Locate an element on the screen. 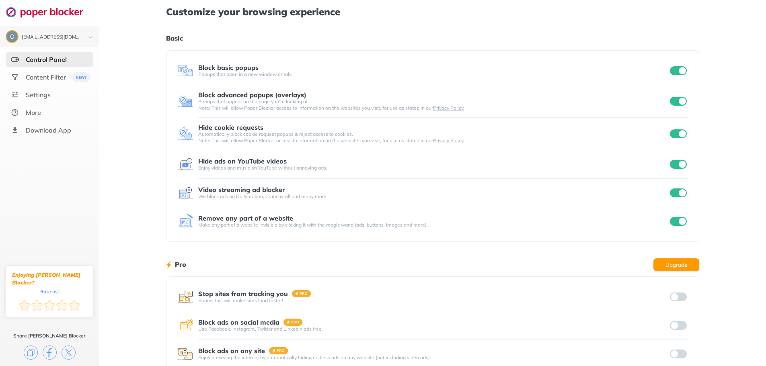 The height and width of the screenshot is (366, 766). div: Settings is located at coordinates (38, 95).